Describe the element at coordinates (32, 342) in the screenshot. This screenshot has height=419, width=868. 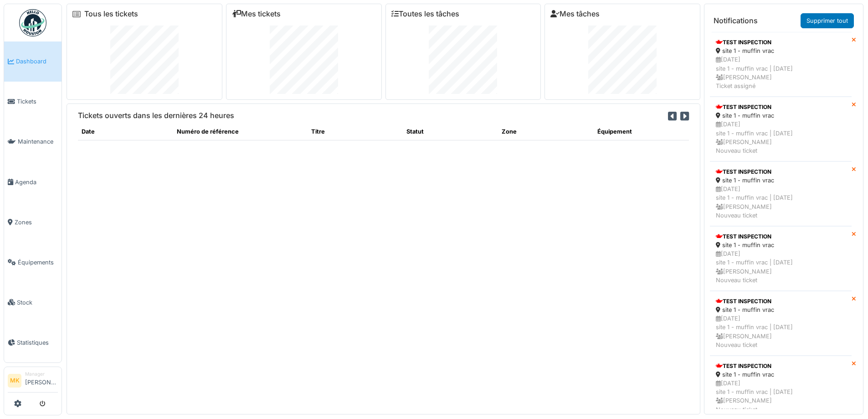
I see `a: Statistiques` at that location.